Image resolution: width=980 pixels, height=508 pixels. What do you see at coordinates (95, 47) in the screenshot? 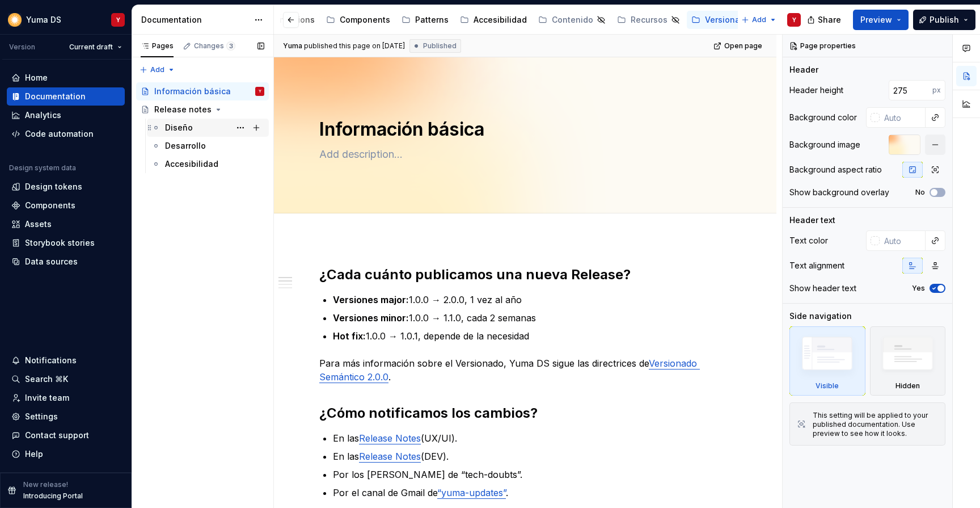
I see `button: Current draft` at bounding box center [95, 47].